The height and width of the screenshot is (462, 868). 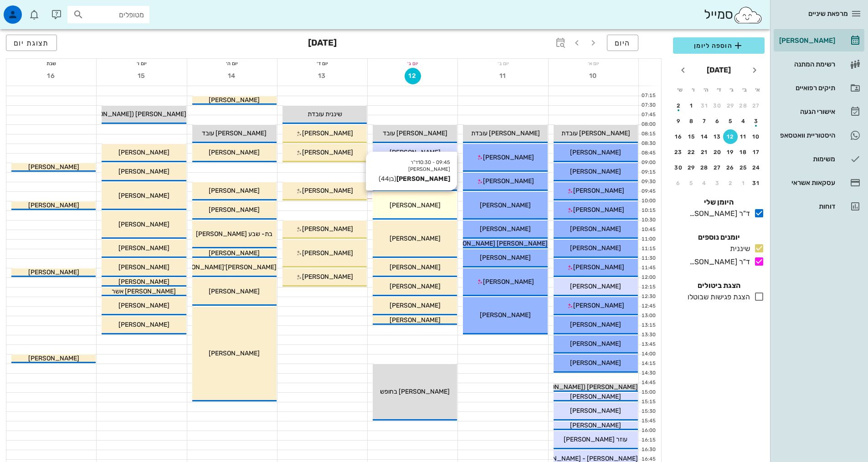 What do you see at coordinates (142, 75) in the screenshot?
I see `span: 15` at bounding box center [142, 75].